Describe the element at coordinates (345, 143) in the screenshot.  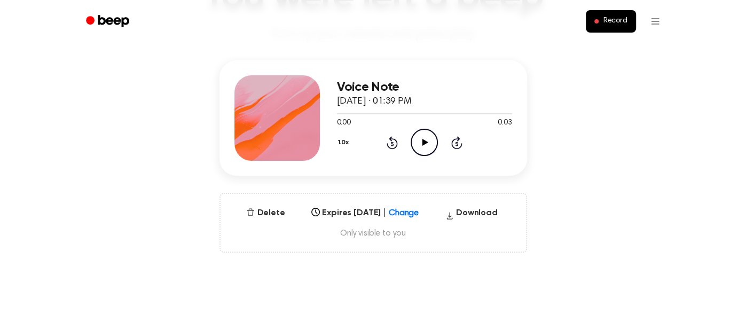
I see `button: 1.0x` at that location.